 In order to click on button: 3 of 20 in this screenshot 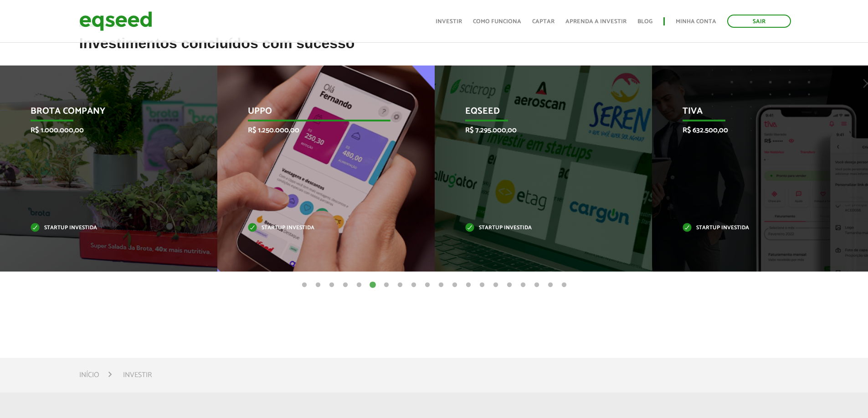, I will do `click(332, 285)`.